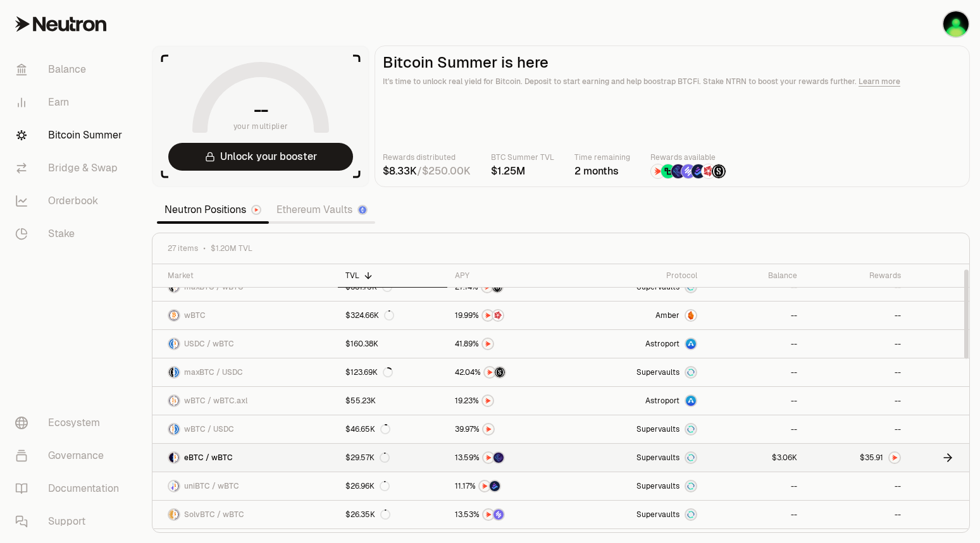 Image resolution: width=980 pixels, height=543 pixels. Describe the element at coordinates (245, 401) in the screenshot. I see `a: wBTC LogowBTC.axl LogowBTC / wBTC.axl` at that location.